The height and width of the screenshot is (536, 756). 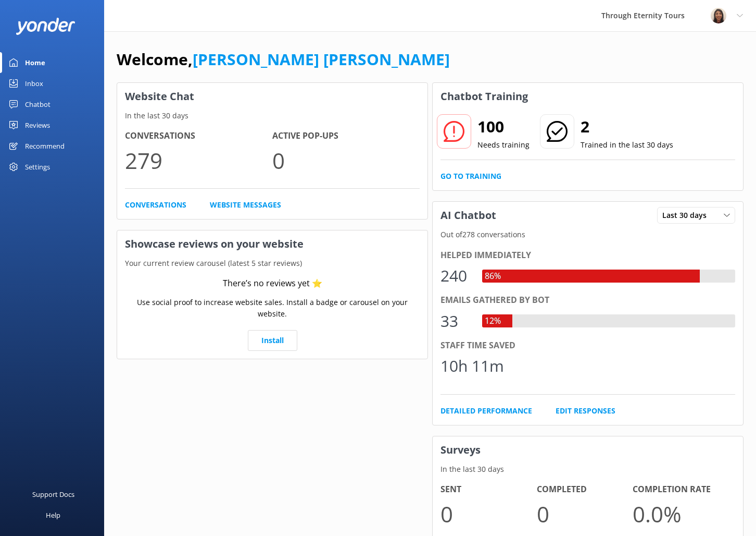 What do you see at coordinates (272, 244) in the screenshot?
I see `h3: Showcase reviews on your website` at bounding box center [272, 244].